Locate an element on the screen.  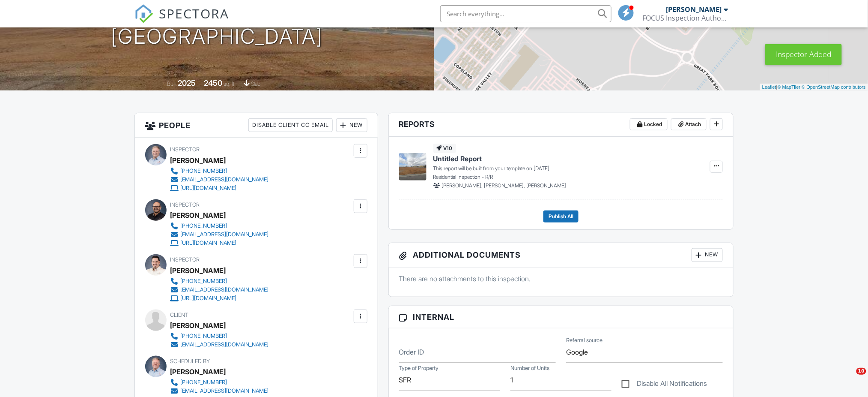
div: Inspector Added is located at coordinates (804, 54).